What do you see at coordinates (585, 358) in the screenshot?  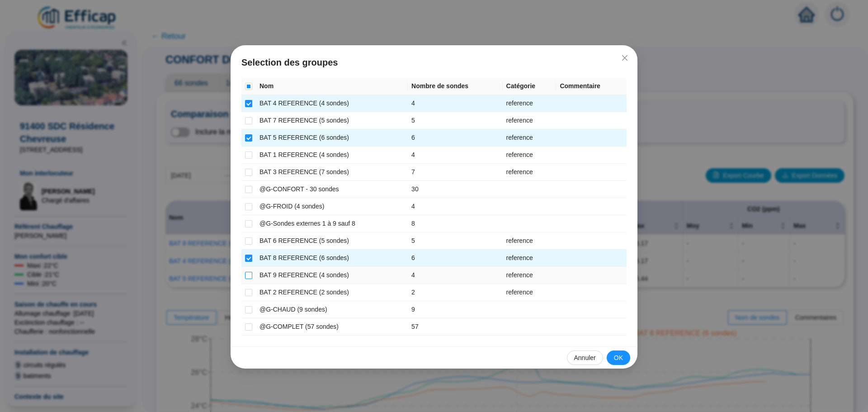 I see `button: Annuler` at bounding box center [585, 358].